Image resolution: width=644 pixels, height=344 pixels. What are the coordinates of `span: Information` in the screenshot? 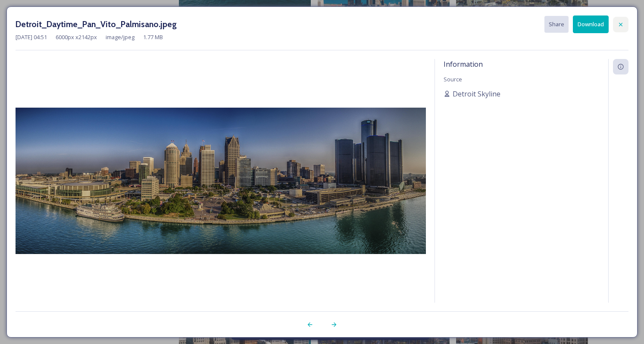 It's located at (463, 64).